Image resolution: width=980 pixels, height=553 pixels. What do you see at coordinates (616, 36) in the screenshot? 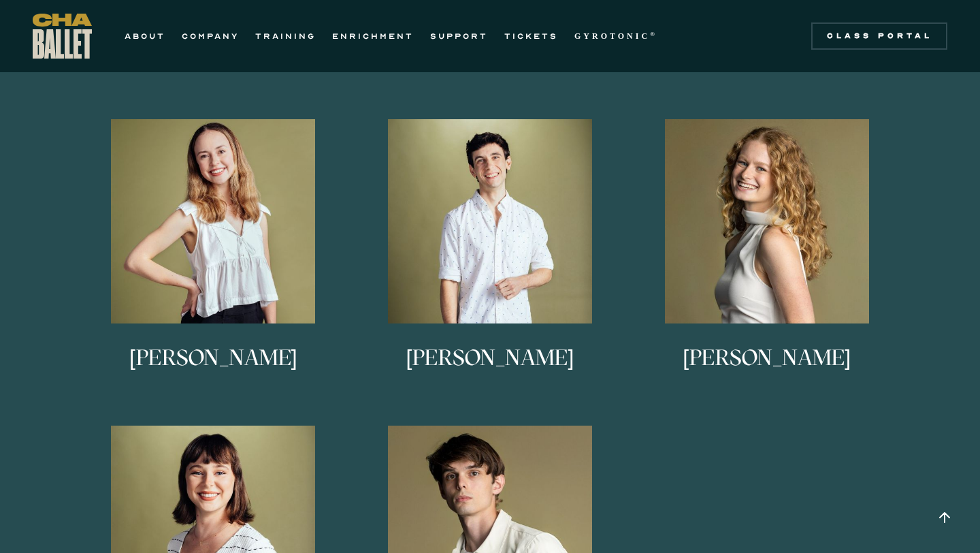
I see `a: GYROTONIC®` at bounding box center [616, 36].